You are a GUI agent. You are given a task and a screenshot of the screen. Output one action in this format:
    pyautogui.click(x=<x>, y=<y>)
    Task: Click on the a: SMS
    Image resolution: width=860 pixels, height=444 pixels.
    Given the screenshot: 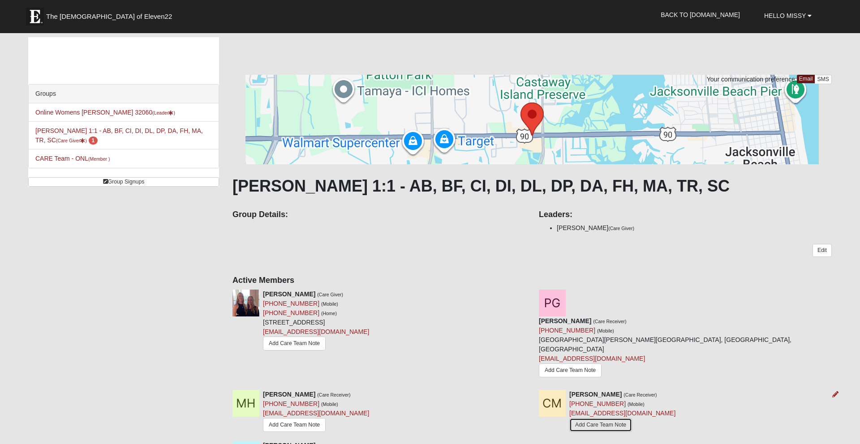 What is the action you would take?
    pyautogui.click(x=822, y=79)
    